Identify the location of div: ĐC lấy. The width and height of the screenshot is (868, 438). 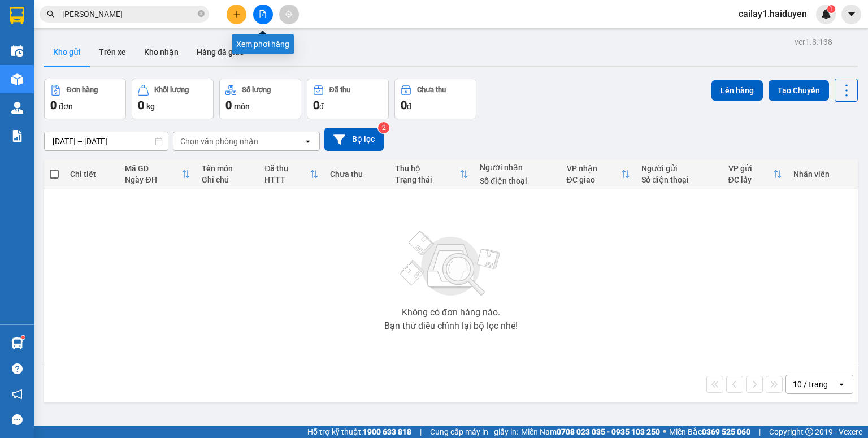
(751, 180).